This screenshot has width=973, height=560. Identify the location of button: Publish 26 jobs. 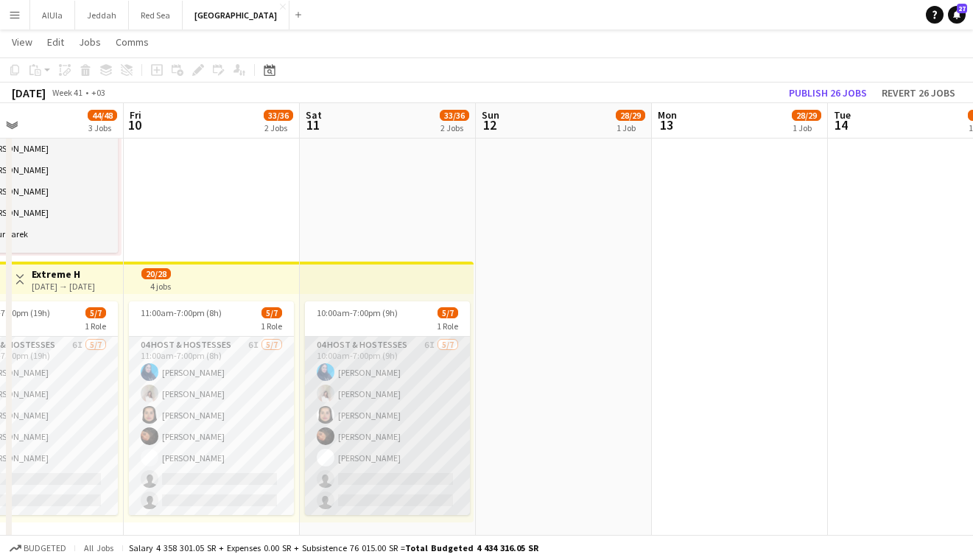
(828, 92).